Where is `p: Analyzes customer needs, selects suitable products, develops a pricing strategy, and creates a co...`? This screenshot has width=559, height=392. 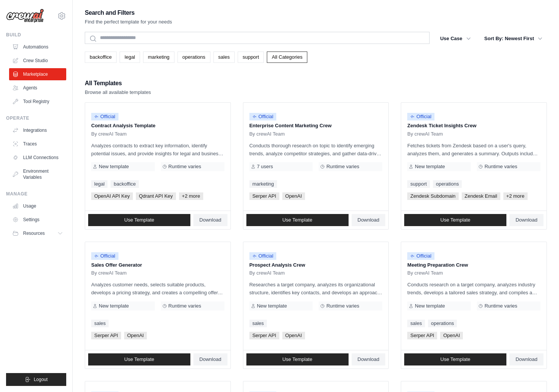
p: Analyzes customer needs, selects suitable products, develops a pricing strategy, and creates a co... is located at coordinates (158, 288).